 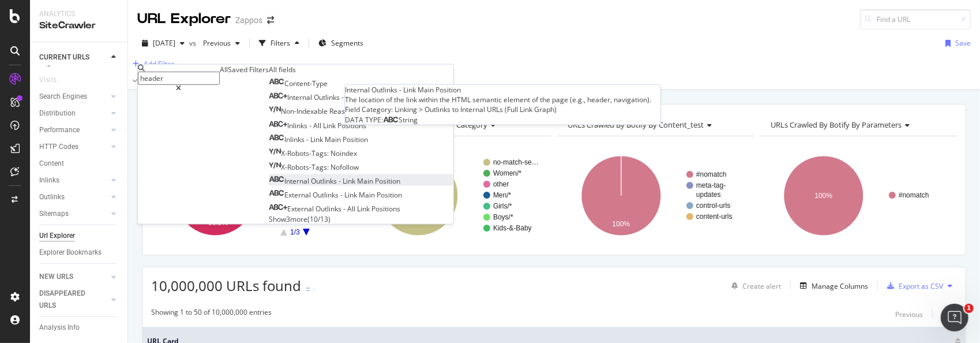 I want to click on span: 1, so click(x=969, y=308).